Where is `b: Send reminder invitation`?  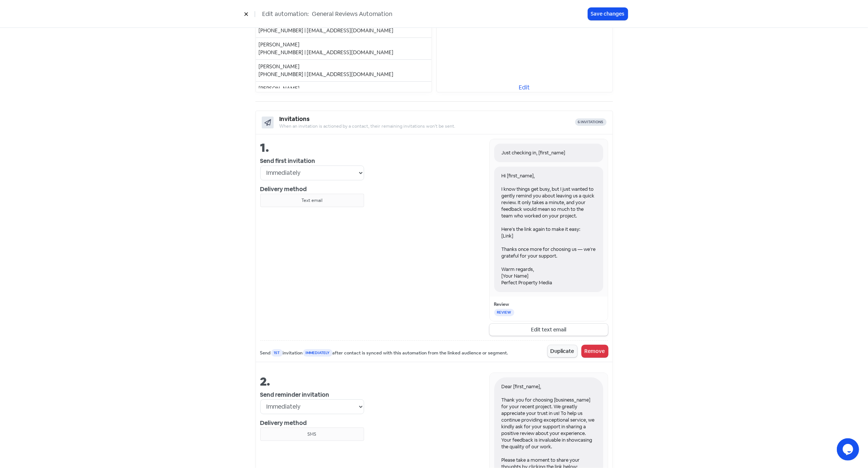 b: Send reminder invitation is located at coordinates (295, 394).